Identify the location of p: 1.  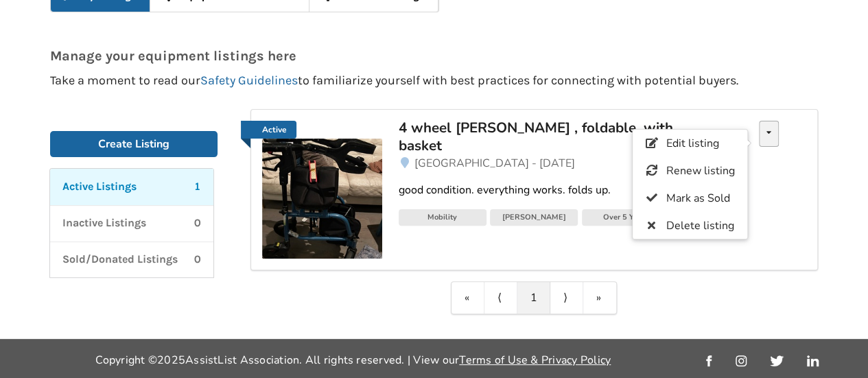
(197, 186).